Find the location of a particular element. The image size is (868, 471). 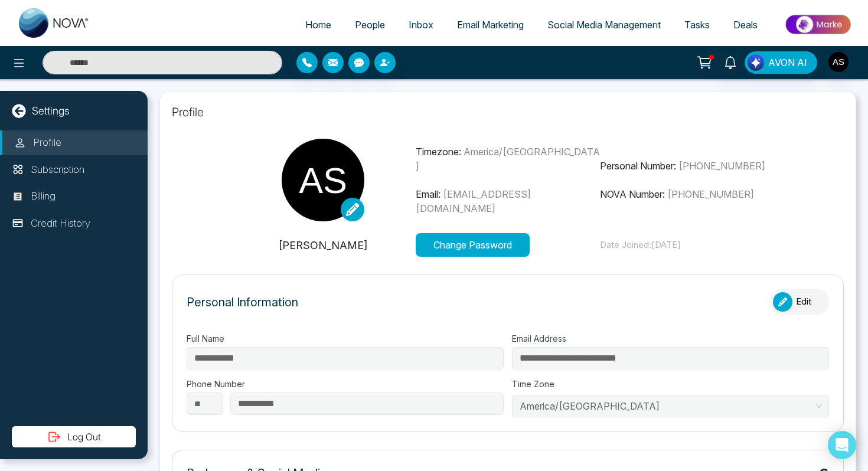

div: Open Intercom Messenger is located at coordinates (842, 445).